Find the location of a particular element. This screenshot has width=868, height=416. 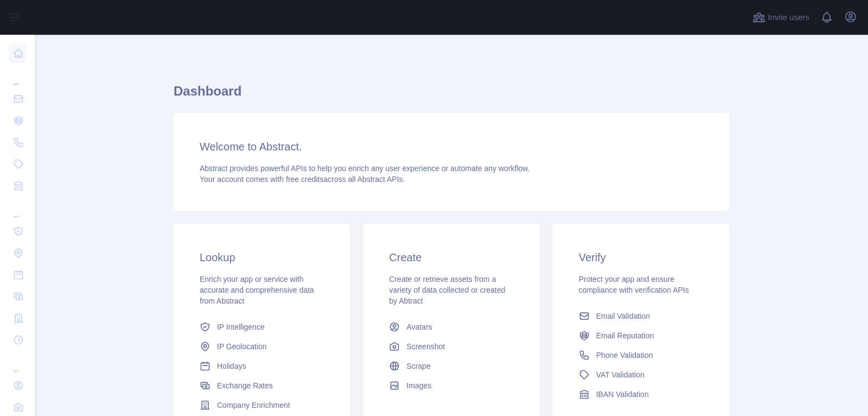

a: Holidays is located at coordinates (262, 366).